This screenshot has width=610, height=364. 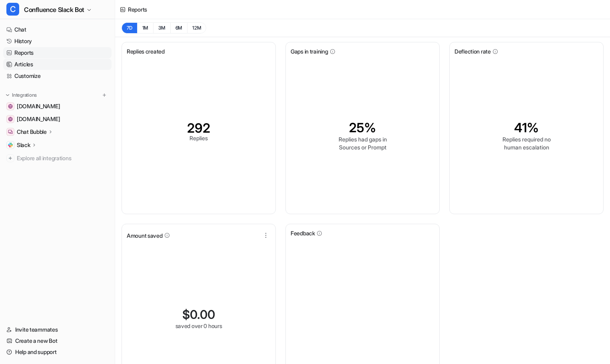 What do you see at coordinates (309, 51) in the screenshot?
I see `span: Gaps in training` at bounding box center [309, 51].